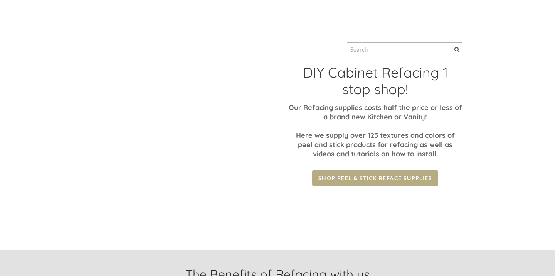 The image size is (555, 276). Describe the element at coordinates (375, 178) in the screenshot. I see `a: Shop Peel & Stick Reface Supplies` at that location.